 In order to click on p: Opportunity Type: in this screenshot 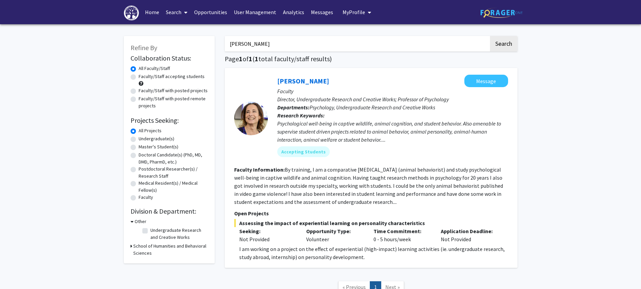, I will do `click(335, 231)`.